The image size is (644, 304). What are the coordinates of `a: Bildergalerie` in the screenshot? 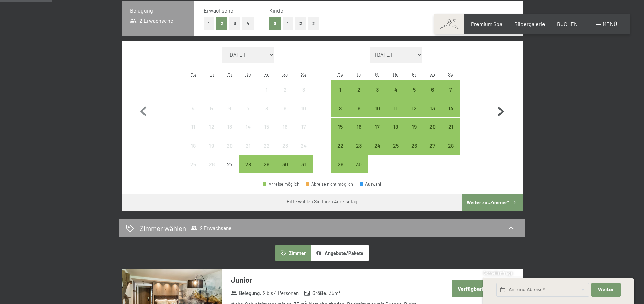 It's located at (530, 23).